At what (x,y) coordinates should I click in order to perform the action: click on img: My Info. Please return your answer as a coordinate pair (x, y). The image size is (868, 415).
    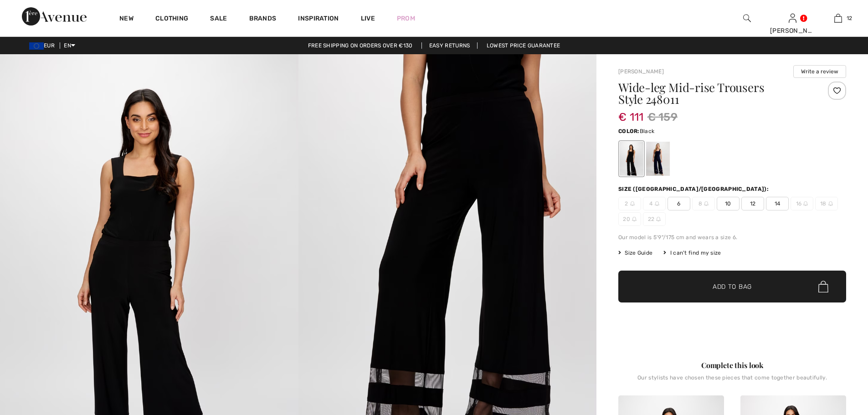
    Looking at the image, I should click on (793, 18).